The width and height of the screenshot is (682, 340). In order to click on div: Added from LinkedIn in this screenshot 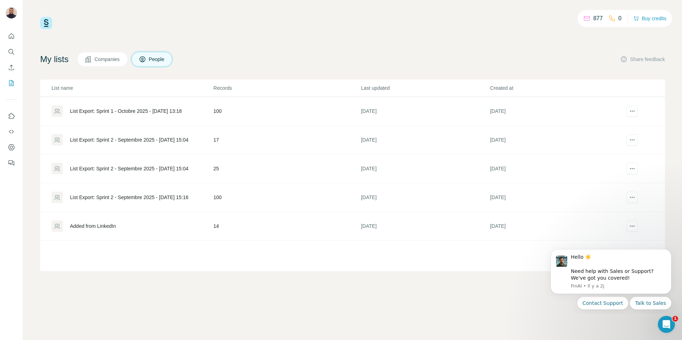, I will do `click(93, 226)`.